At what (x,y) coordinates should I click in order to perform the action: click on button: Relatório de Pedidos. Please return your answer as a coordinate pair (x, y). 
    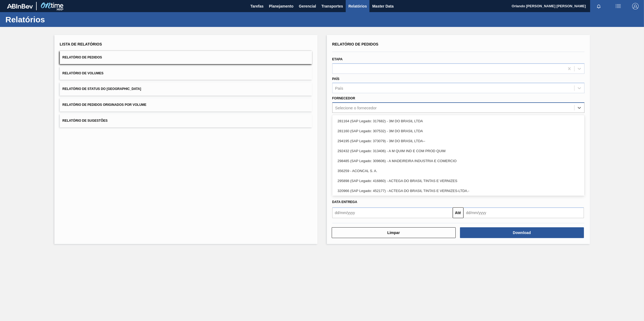
    Looking at the image, I should click on (186, 58).